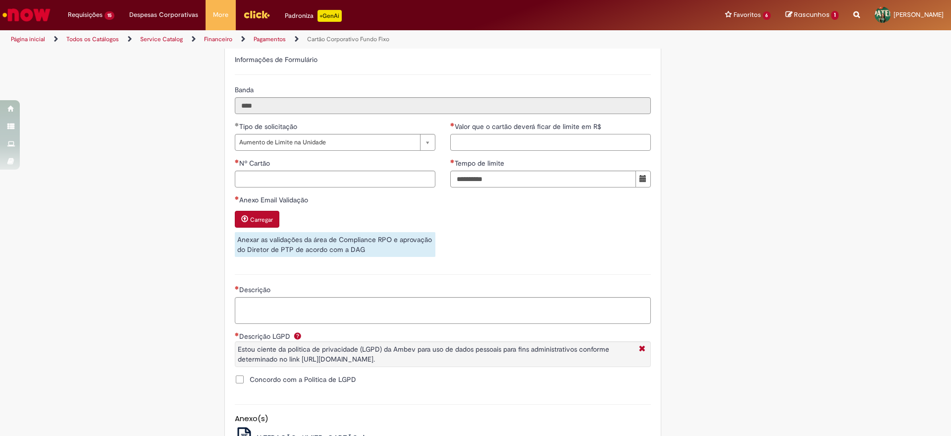 This screenshot has height=436, width=951. I want to click on span: Estou ciente da politica de privacidade (LGPD) da Ambev para uso de dados pessoais para fins admi..., so click(424, 354).